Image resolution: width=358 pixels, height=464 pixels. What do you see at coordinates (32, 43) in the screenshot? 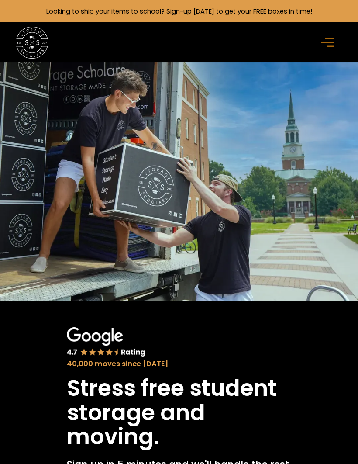
I see `a: home` at bounding box center [32, 43].